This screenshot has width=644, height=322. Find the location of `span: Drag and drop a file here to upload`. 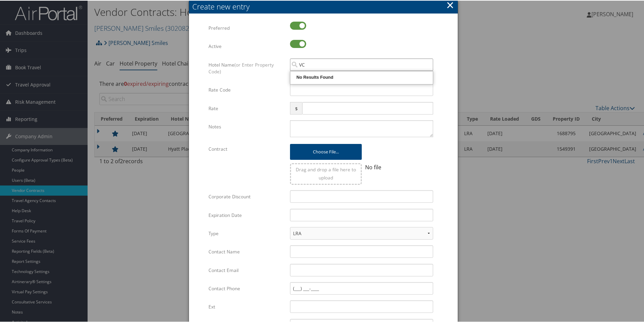

span: Drag and drop a file here to upload is located at coordinates (325, 172).